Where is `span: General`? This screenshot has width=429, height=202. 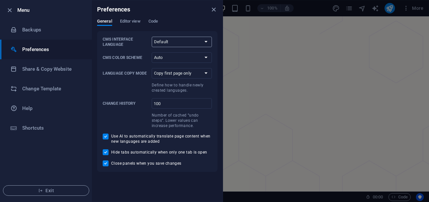
span: General is located at coordinates (105, 22).